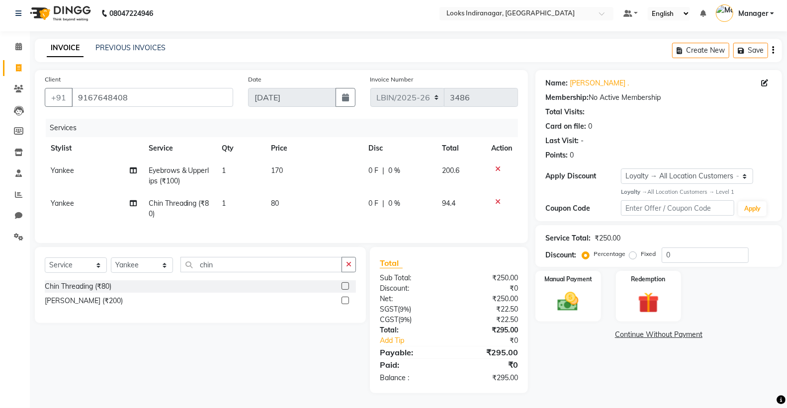 Image resolution: width=787 pixels, height=408 pixels. I want to click on label: Fixed, so click(648, 254).